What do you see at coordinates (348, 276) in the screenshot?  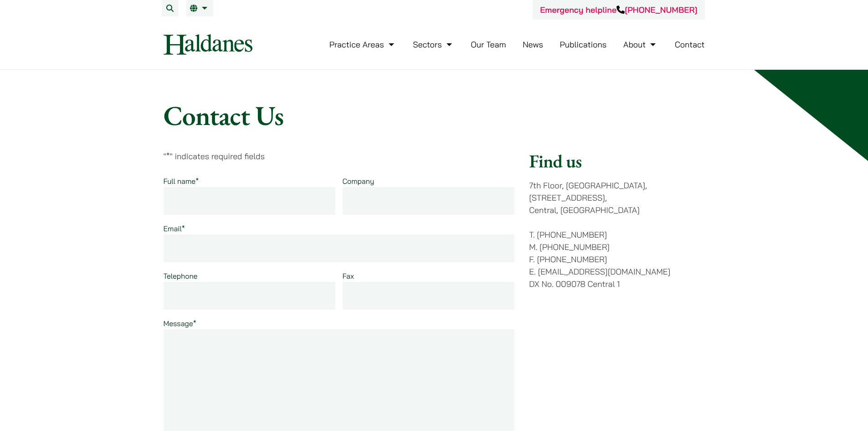 I see `label: Fax` at bounding box center [348, 276].